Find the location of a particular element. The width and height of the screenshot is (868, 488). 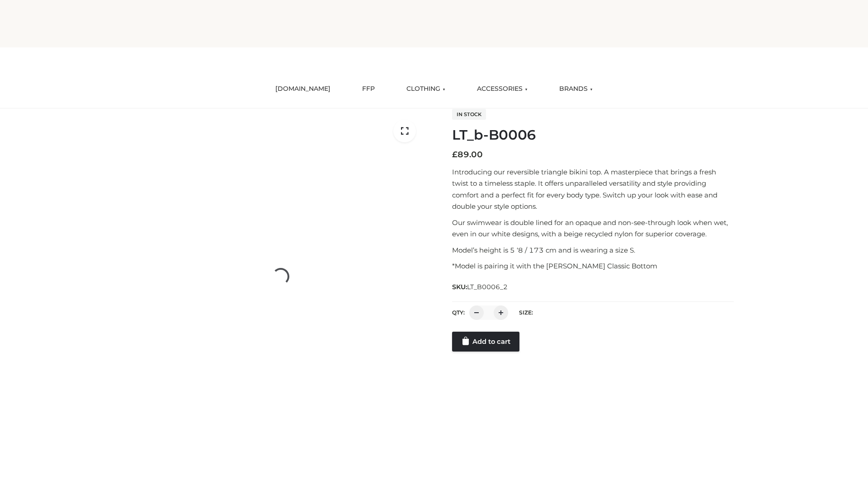

a: FFP is located at coordinates (368, 89).